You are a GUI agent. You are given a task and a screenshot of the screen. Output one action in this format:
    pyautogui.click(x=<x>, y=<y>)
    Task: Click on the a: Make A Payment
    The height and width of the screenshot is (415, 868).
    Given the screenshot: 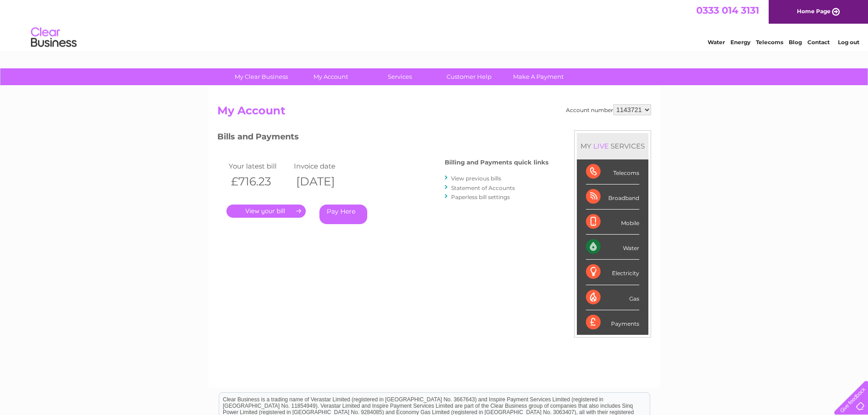 What is the action you would take?
    pyautogui.click(x=538, y=77)
    